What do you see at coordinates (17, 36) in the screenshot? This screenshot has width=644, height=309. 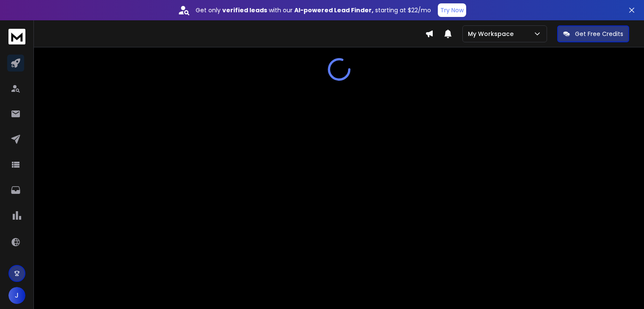 I see `img: logo` at bounding box center [17, 36].